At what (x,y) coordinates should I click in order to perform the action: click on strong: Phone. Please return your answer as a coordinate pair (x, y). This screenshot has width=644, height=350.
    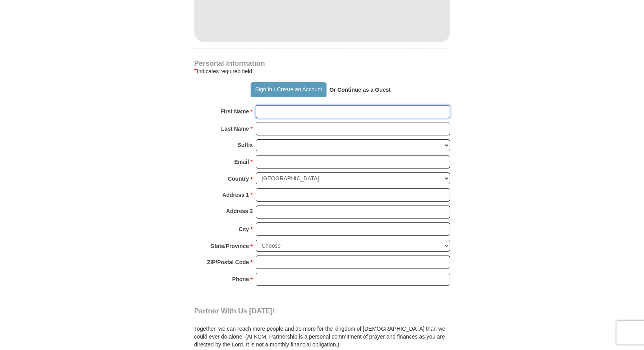
    Looking at the image, I should click on (240, 279).